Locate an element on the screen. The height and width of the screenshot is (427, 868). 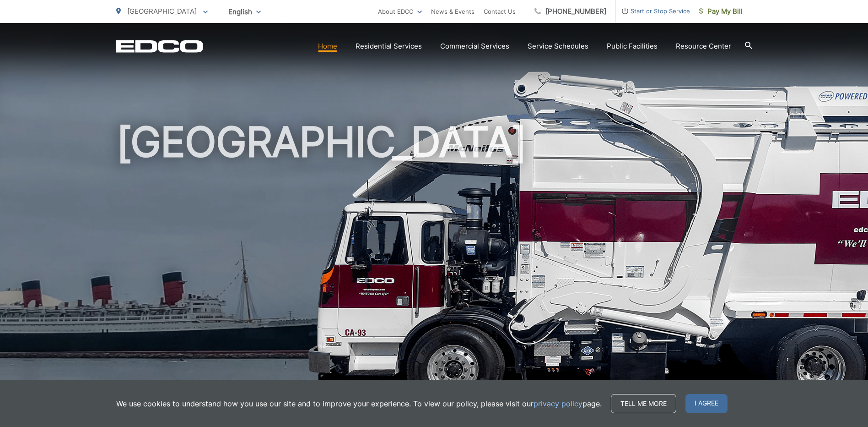
a: Public Facilities is located at coordinates (632, 46).